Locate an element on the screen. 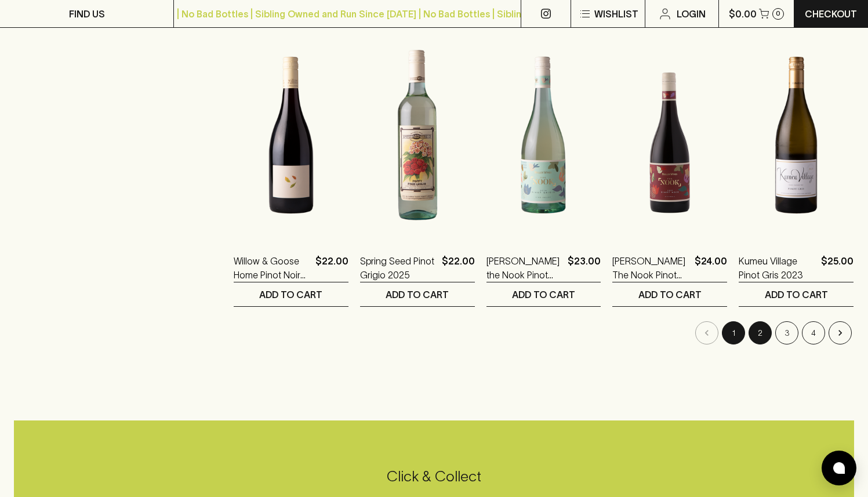 The width and height of the screenshot is (868, 497). img: Buller The Nook Pinot Noir 2021 is located at coordinates (670, 135).